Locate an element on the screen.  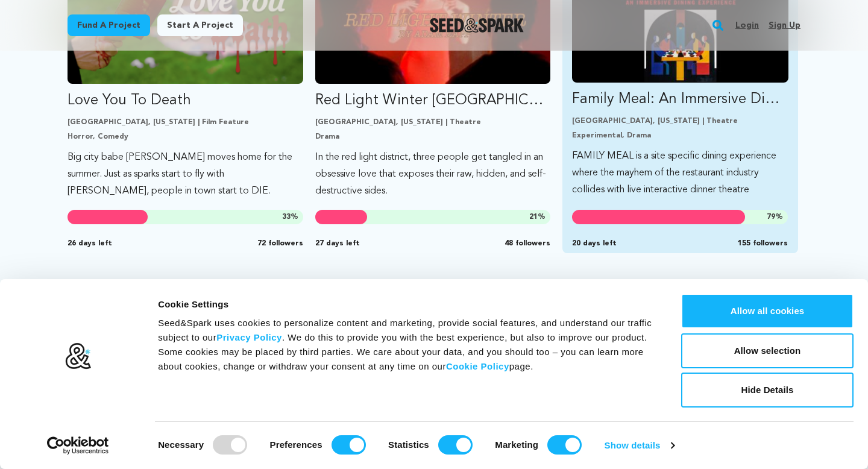
span: 48 followers is located at coordinates (527, 243).